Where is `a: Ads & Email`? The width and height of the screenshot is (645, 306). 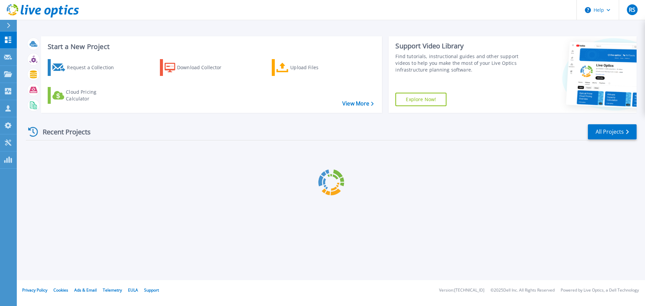 a: Ads & Email is located at coordinates (85, 290).